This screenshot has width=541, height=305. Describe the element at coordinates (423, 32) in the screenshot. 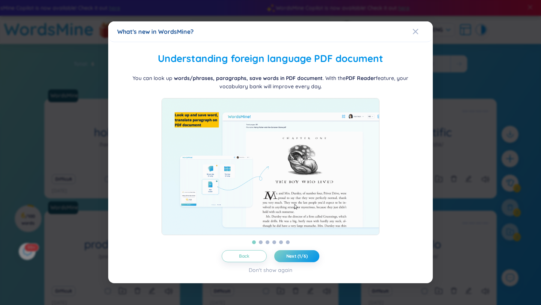

I see `button: Close` at that location.